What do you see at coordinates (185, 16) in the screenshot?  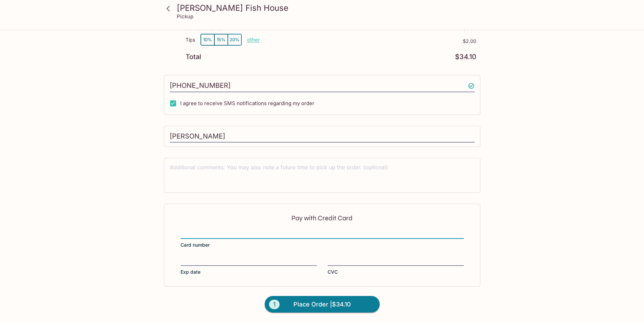 I see `p: Pickup` at bounding box center [185, 16].